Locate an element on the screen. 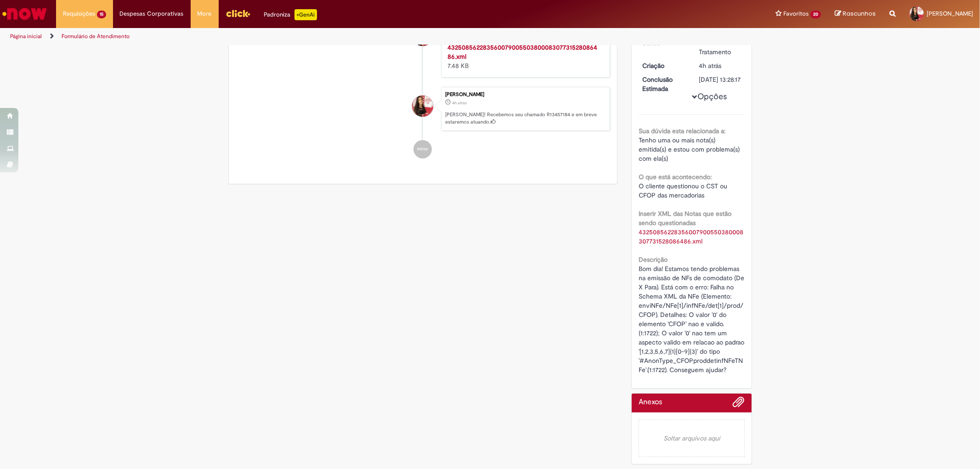 The height and width of the screenshot is (469, 980). span: Favoritos is located at coordinates (795, 13).